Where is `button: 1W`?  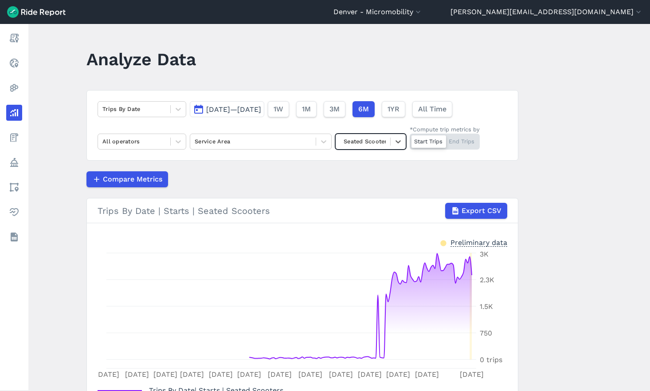 button: 1W is located at coordinates (279, 109).